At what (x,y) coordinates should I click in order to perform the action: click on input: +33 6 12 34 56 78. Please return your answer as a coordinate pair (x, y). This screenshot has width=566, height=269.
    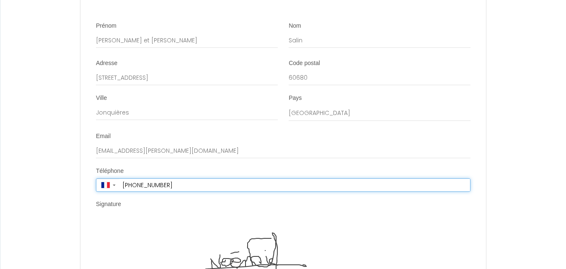
    Looking at the image, I should click on (295, 185).